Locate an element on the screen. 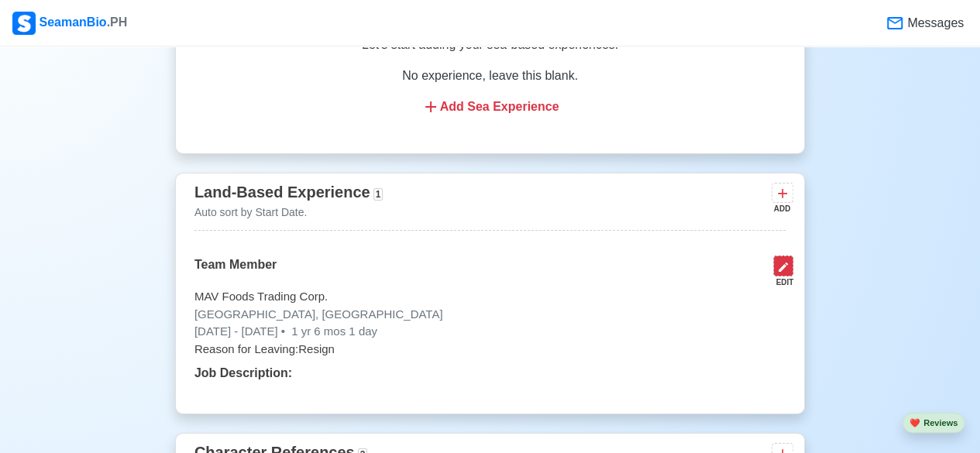  div: EDIT is located at coordinates (780, 282).